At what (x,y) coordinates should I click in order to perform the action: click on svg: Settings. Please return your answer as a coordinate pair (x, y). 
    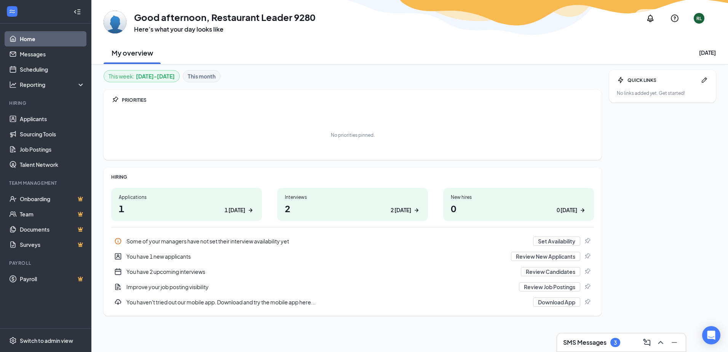
    Looking at the image, I should click on (13, 341).